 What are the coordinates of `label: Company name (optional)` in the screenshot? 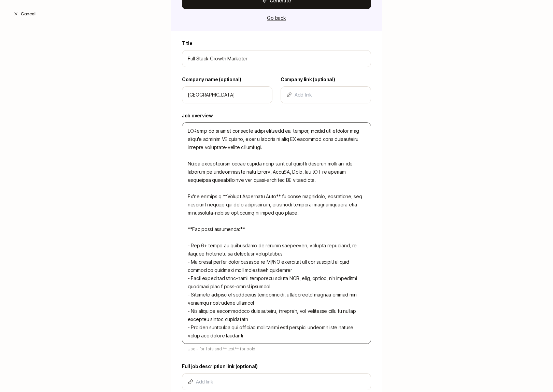 It's located at (227, 80).